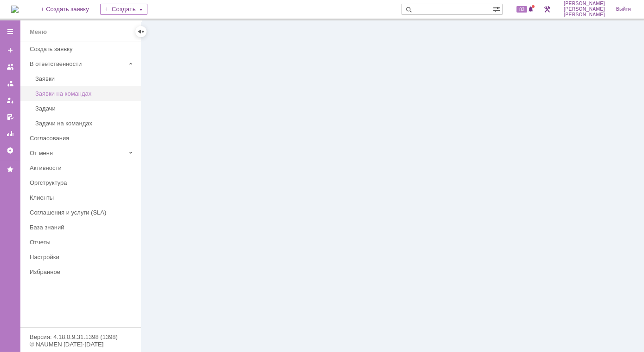 This screenshot has height=352, width=644. I want to click on a: Задачи на командах, so click(86, 123).